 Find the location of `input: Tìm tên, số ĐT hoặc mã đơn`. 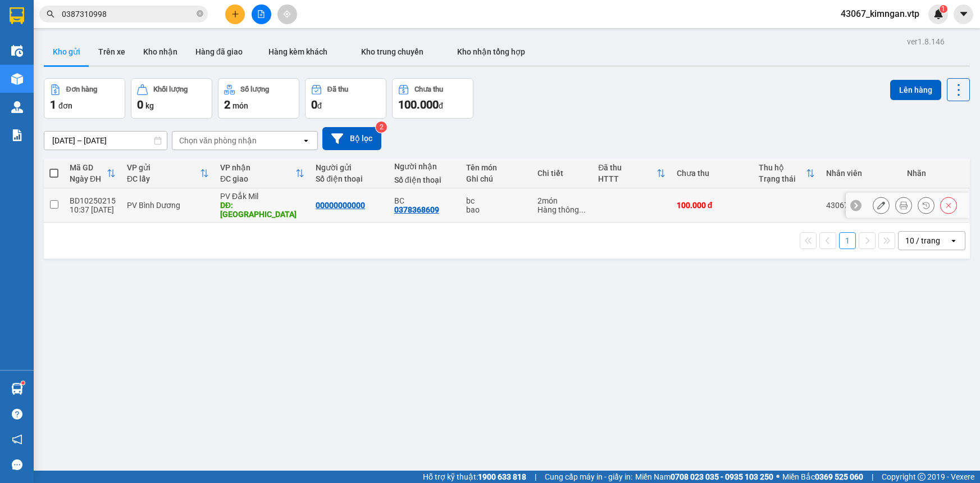

input: Tìm tên, số ĐT hoặc mã đơn is located at coordinates (128, 14).